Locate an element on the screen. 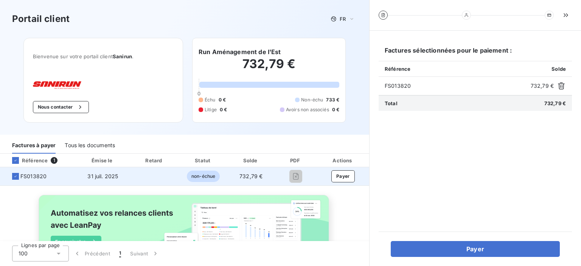 The image size is (581, 266). h3: Portail client is located at coordinates (41, 19).